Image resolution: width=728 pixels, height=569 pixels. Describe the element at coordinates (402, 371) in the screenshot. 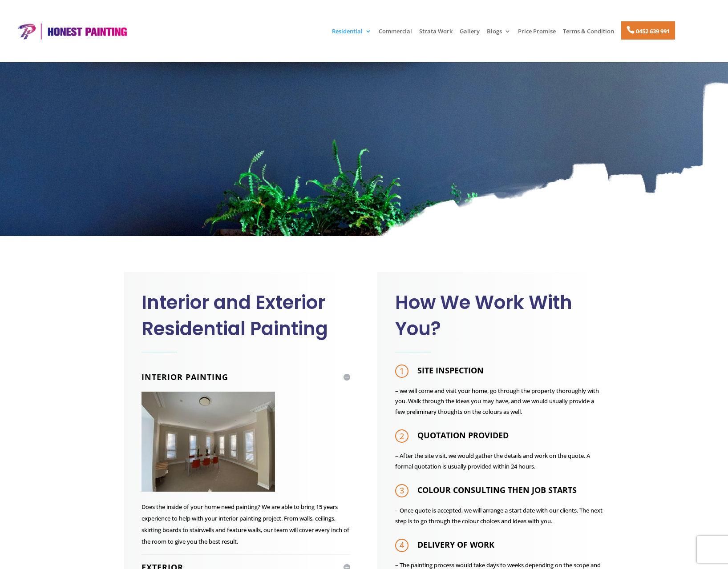

I see `span: 1` at that location.